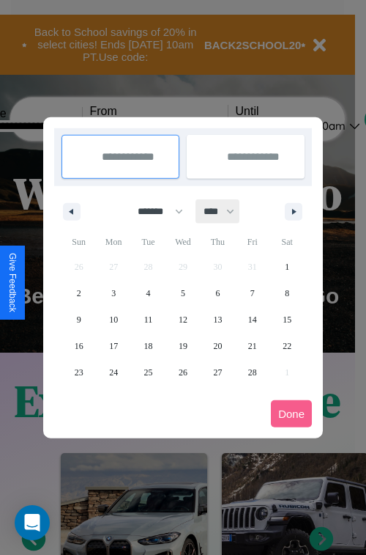 This screenshot has height=555, width=366. I want to click on span: 28, so click(253, 372).